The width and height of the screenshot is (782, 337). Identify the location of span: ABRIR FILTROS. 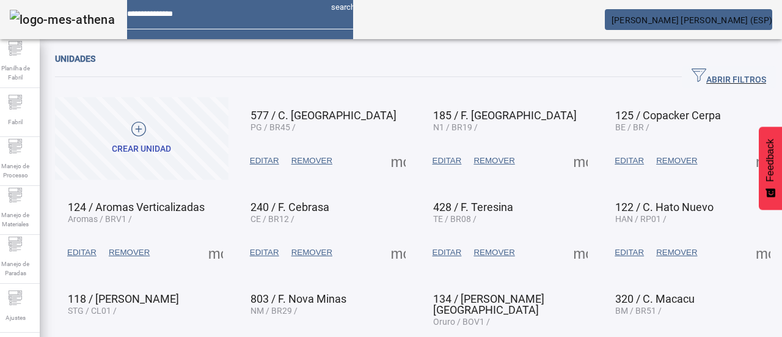
(729, 77).